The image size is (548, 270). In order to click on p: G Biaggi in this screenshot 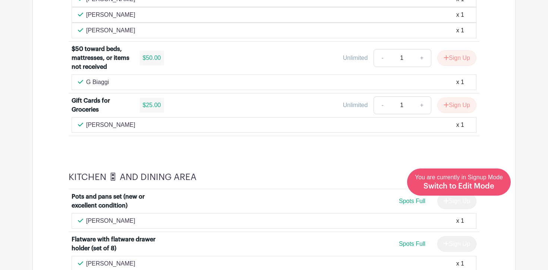, I will do `click(97, 82)`.